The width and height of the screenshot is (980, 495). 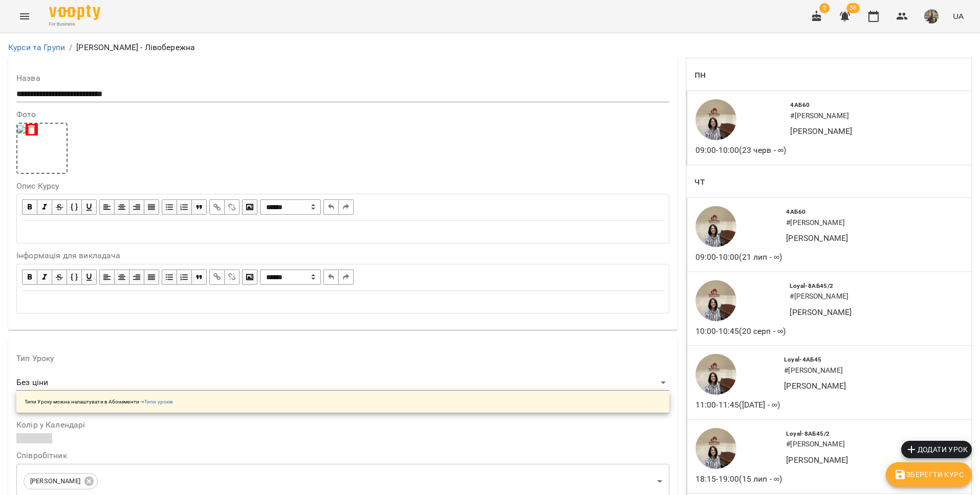 I want to click on label: Колір у Календарі, so click(x=343, y=425).